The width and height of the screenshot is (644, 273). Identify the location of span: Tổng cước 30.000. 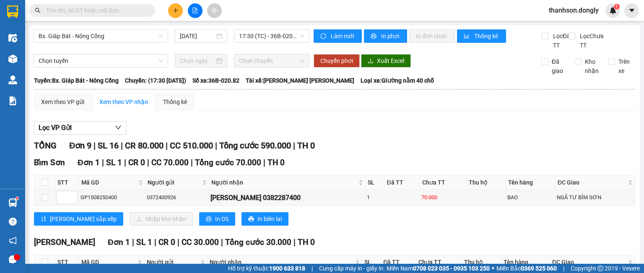
(258, 242).